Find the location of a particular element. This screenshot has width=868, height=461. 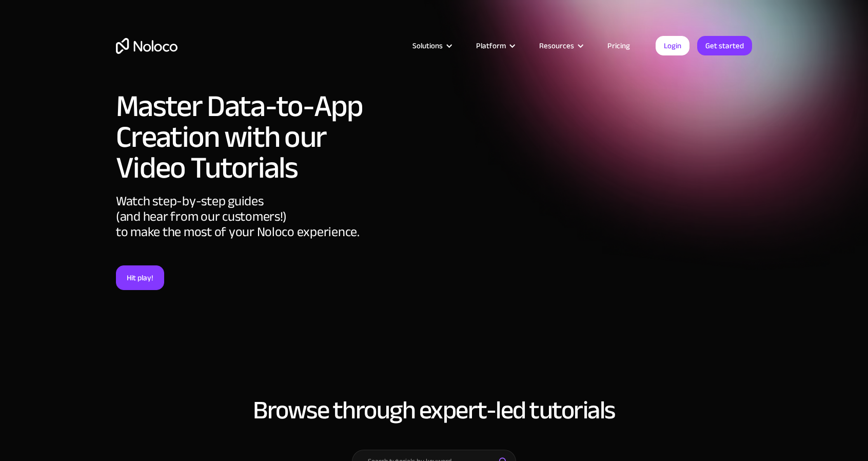

a: home is located at coordinates (147, 45).